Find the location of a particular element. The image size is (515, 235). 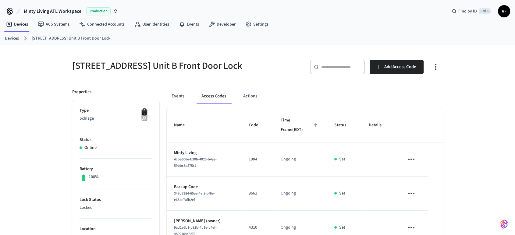

span: 347d7984-65ae-4af8-bf6e-e65ac7afb2ef is located at coordinates (194, 197).